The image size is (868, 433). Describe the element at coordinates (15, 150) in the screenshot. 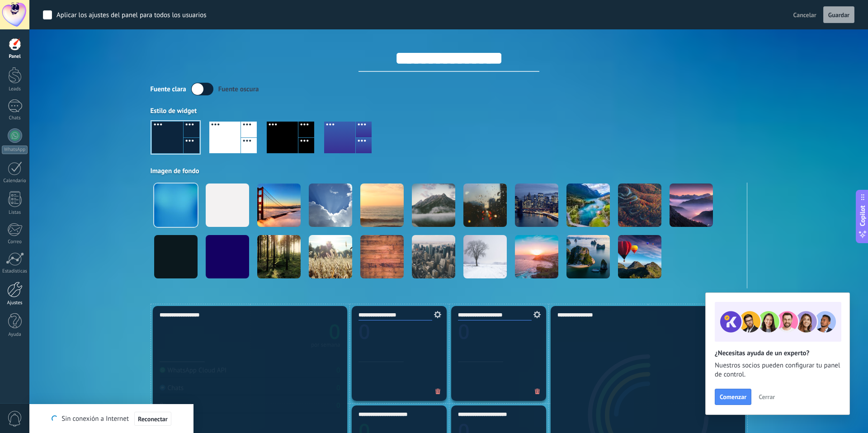

I see `div: WhatsApp` at that location.